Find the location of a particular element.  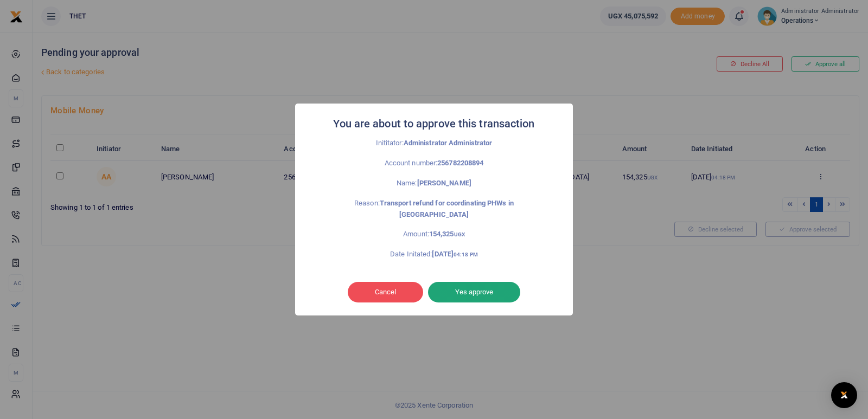

button: Cancel is located at coordinates (385, 292).